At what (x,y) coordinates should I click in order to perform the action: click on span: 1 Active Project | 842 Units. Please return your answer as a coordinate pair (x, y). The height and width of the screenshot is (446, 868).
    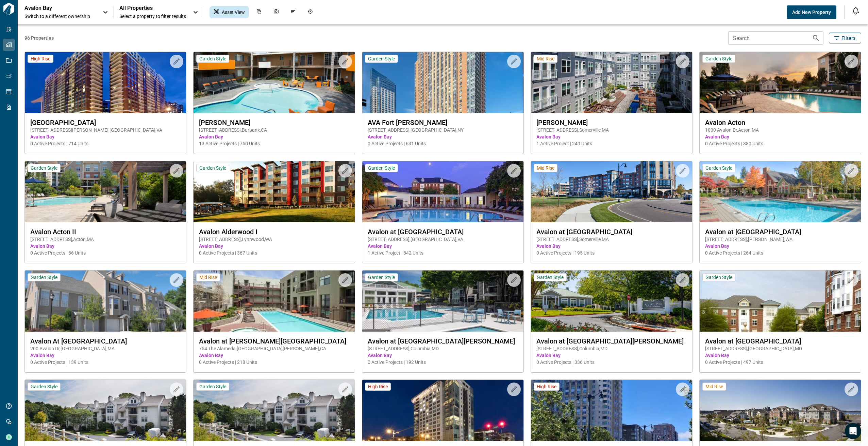
    Looking at the image, I should click on (443, 253).